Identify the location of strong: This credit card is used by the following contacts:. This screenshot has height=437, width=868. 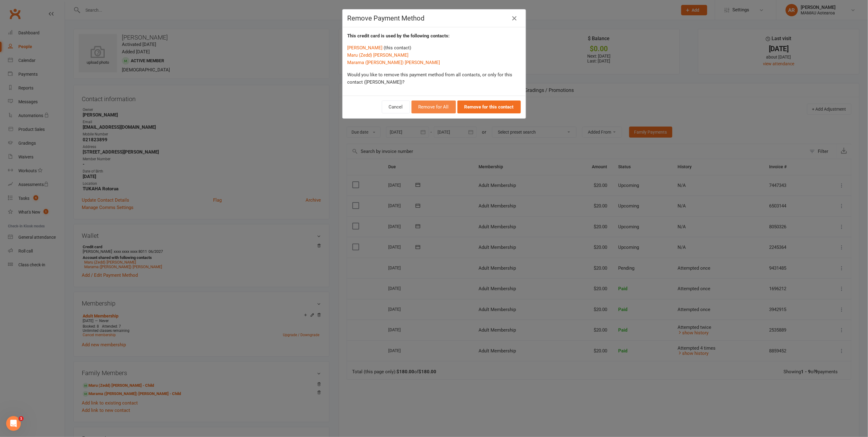
(399, 36).